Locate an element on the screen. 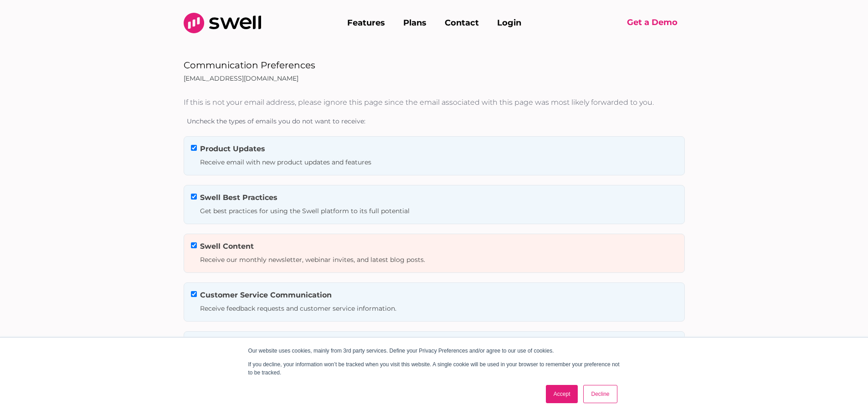  p: Receive email with new product updates and features is located at coordinates (434, 162).